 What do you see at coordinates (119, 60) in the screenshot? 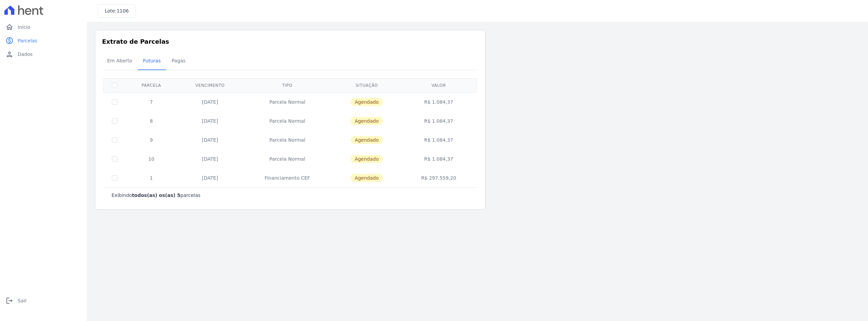
I see `span: Em Aberto` at bounding box center [119, 60].